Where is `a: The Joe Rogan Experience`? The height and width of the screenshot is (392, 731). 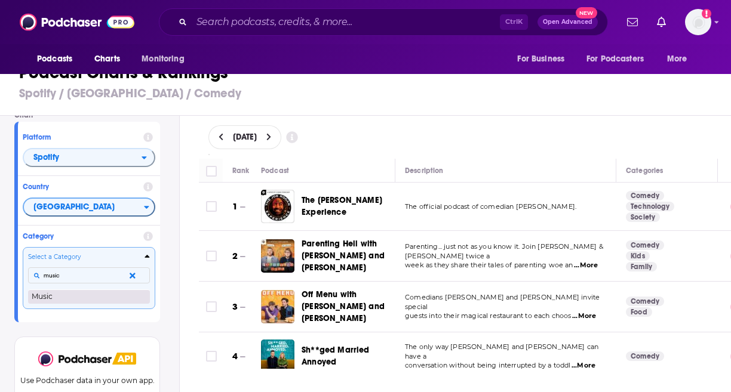 a: The Joe Rogan Experience is located at coordinates (278, 207).